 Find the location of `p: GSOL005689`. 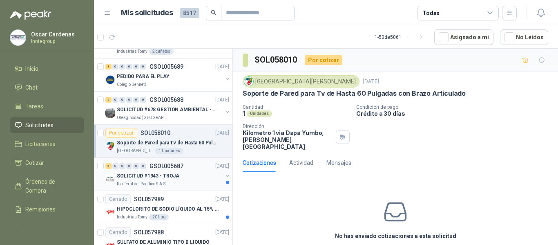

p: GSOL005689 is located at coordinates (166, 67).